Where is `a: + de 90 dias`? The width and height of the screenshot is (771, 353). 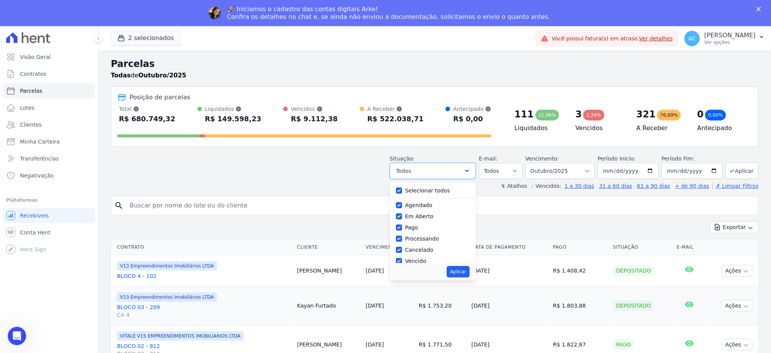 a: + de 90 dias is located at coordinates (692, 186).